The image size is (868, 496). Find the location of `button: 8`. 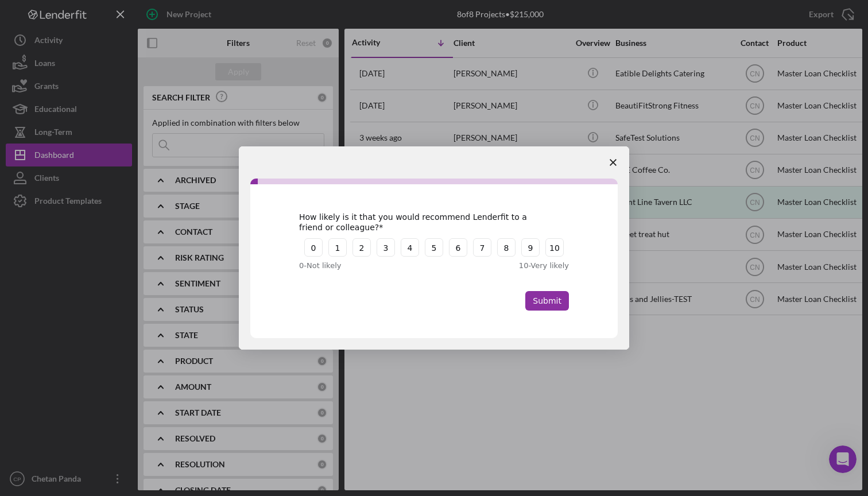

button: 8 is located at coordinates (506, 248).